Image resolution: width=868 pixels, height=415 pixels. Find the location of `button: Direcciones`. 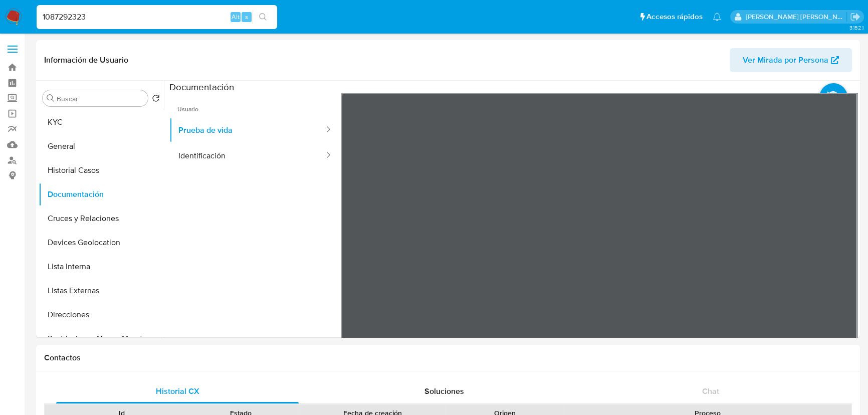

button: Direcciones is located at coordinates (101, 315).